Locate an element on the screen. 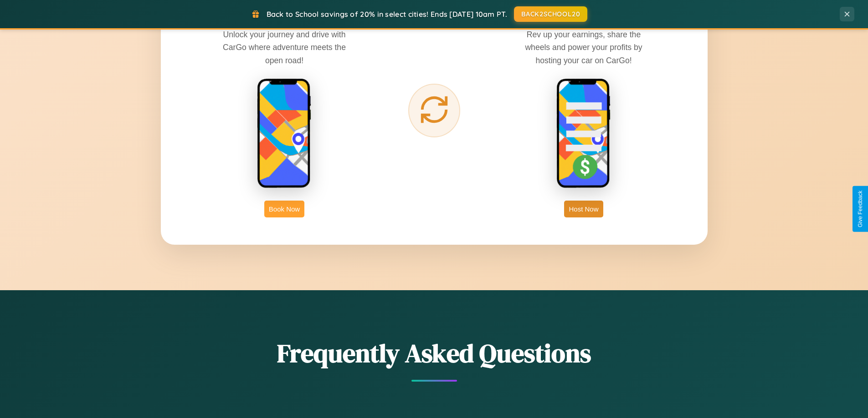 This screenshot has height=418, width=868. img: rent phone is located at coordinates (284, 134).